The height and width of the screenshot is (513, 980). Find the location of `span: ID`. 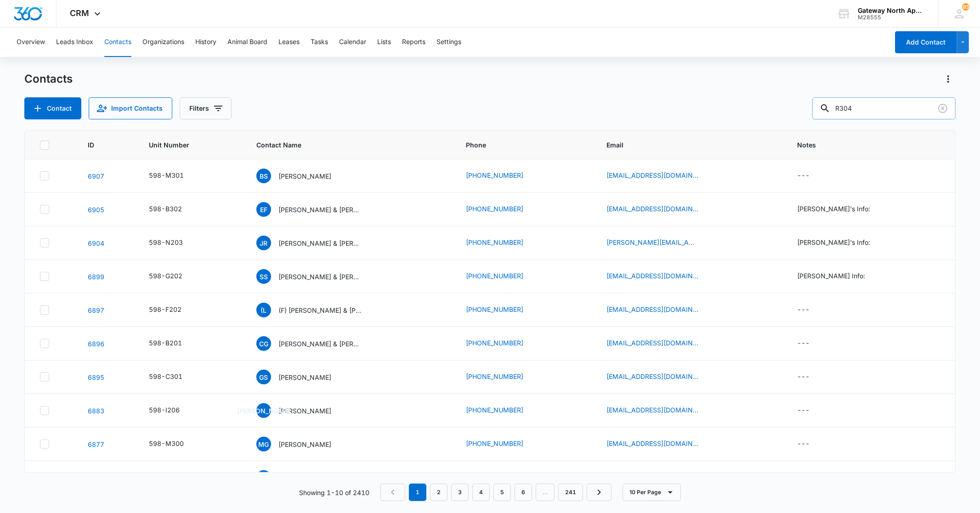

span: ID is located at coordinates (100, 145).